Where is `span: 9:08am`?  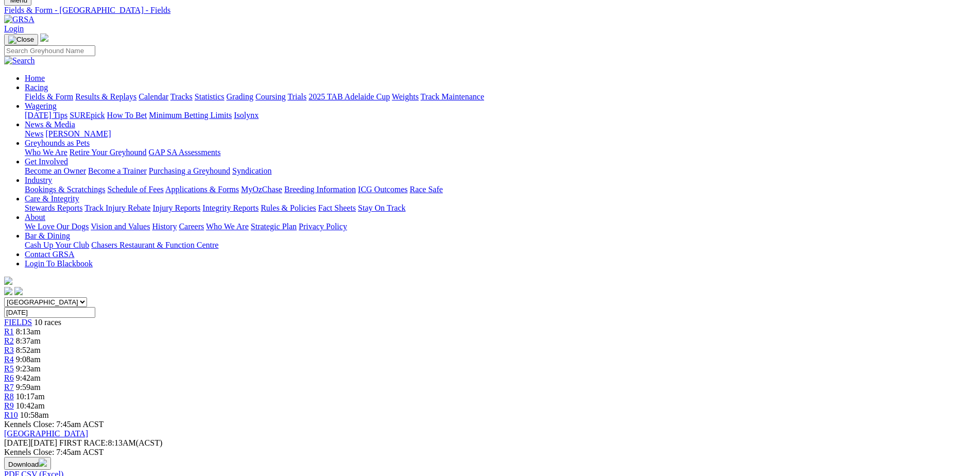 span: 9:08am is located at coordinates (28, 359).